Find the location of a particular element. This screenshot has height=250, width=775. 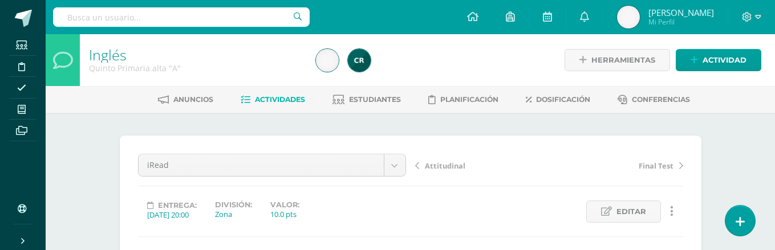

span: Actividades is located at coordinates (280, 99).